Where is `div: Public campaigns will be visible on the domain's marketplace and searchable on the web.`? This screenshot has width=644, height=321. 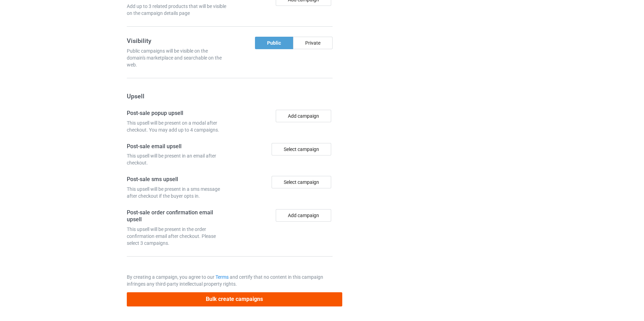 div: Public campaigns will be visible on the domain's marketplace and searchable on the web. is located at coordinates (177, 58).